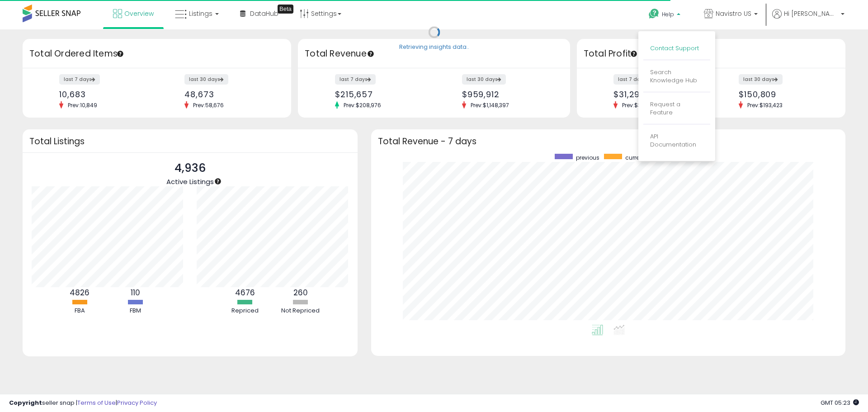  I want to click on span: Listings, so click(201, 14).